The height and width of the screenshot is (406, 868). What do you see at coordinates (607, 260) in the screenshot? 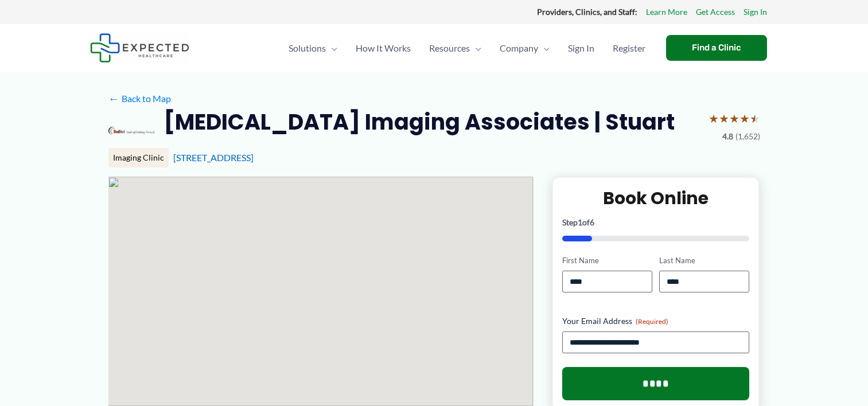
I see `label: First Name` at bounding box center [607, 260].